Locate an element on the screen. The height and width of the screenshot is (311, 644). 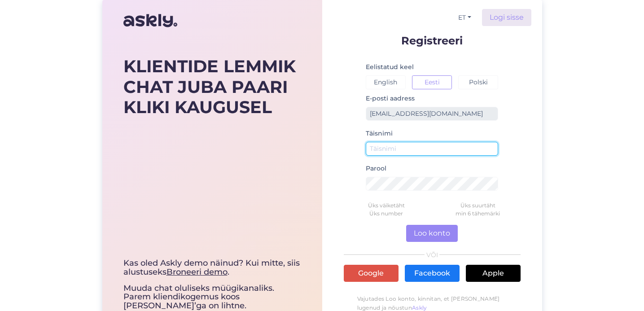
div: KLIENTIDE LEMMIK CHAT JUBA PAARI KLIKI KAUGUSEL is located at coordinates (212, 86).